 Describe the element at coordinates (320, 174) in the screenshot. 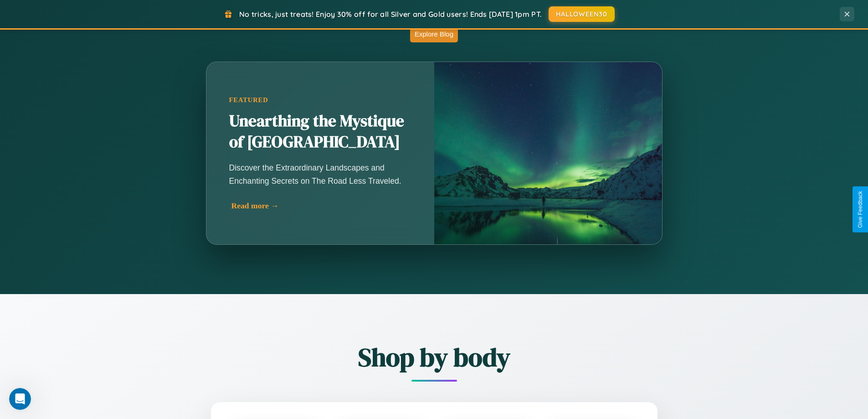

I see `p: Discover the Extraordinary Landscapes and Enchanting Secrets on The Road Less Traveled.` at that location.